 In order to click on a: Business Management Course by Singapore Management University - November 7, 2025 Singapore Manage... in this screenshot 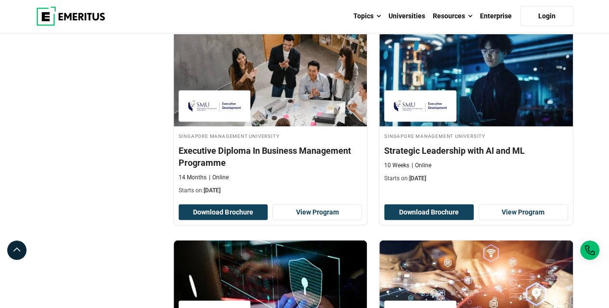, I will do `click(271, 115)`.